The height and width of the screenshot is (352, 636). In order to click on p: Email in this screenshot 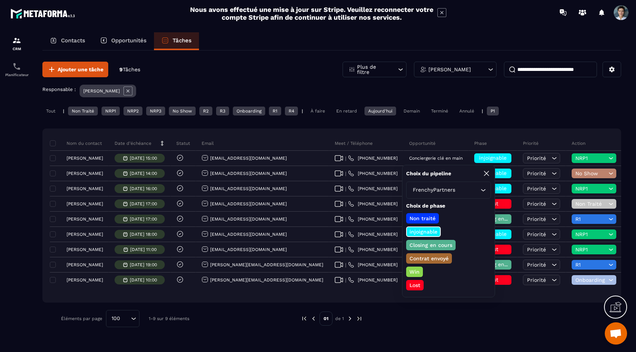, I will do `click(207, 144)`.